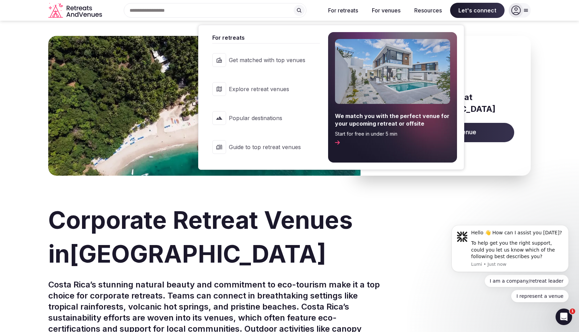 This screenshot has height=332, width=579. I want to click on div: Message content, so click(76, 58).